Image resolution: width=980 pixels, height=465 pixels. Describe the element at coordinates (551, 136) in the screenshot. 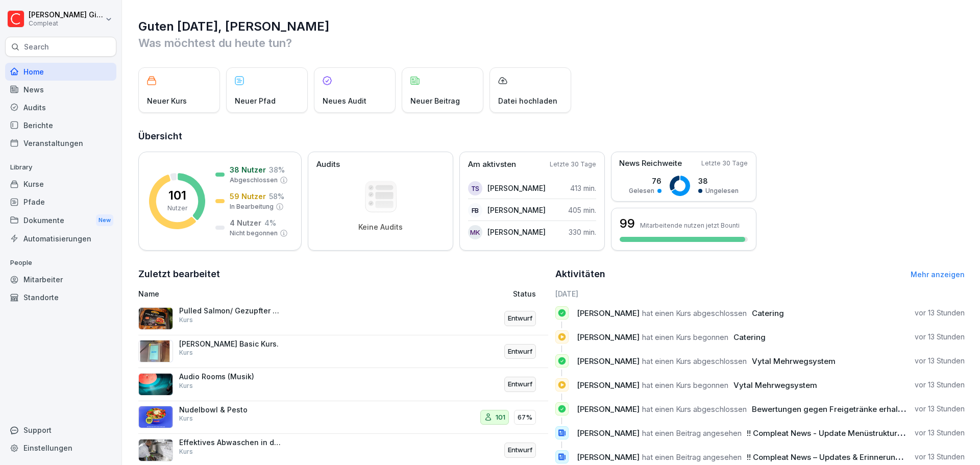

I see `h2: Übersicht` at that location.